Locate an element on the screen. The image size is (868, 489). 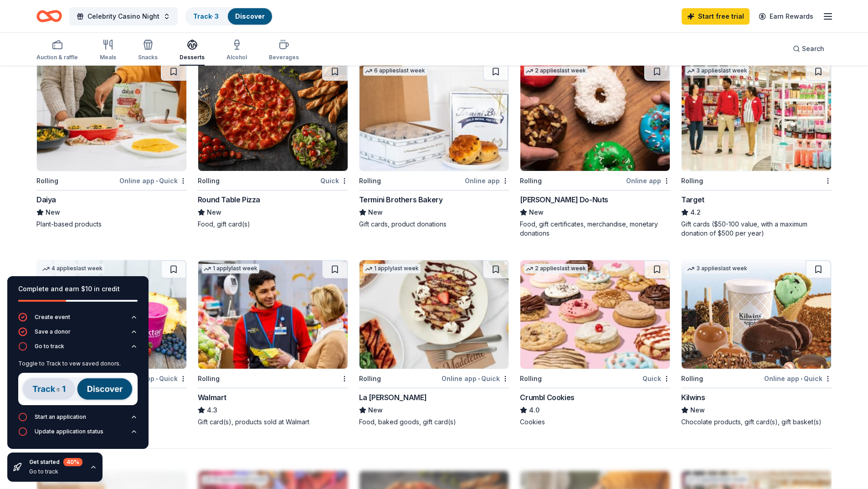
img: Image for Walmart is located at coordinates (273, 314).